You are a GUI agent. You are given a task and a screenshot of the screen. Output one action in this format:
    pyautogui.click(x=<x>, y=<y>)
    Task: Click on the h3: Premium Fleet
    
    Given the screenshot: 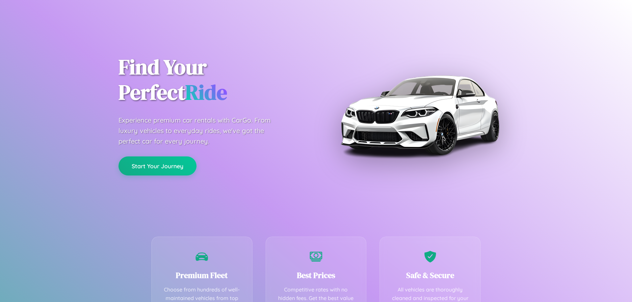 What is the action you would take?
    pyautogui.click(x=202, y=275)
    